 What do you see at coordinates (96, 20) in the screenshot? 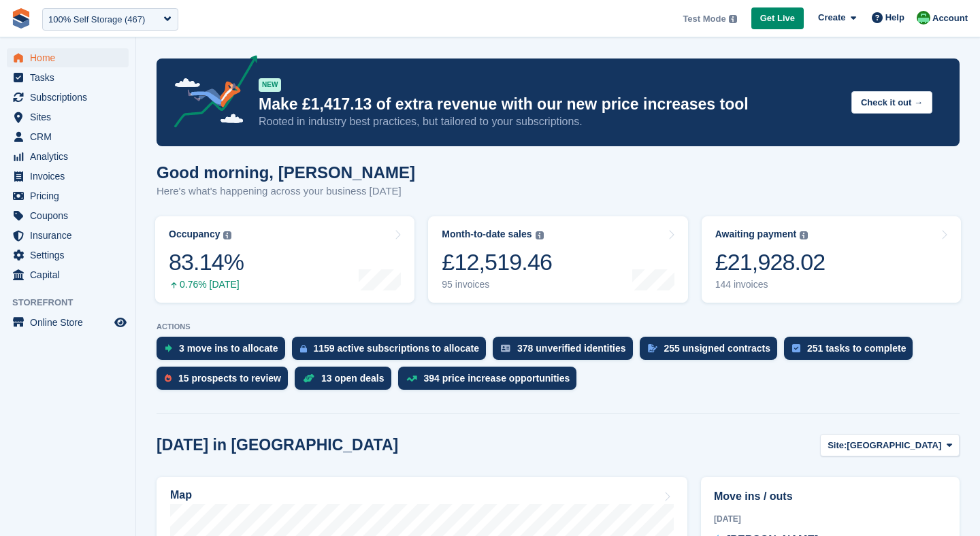
I see `div: 100% Self Storage (467)` at bounding box center [96, 20].